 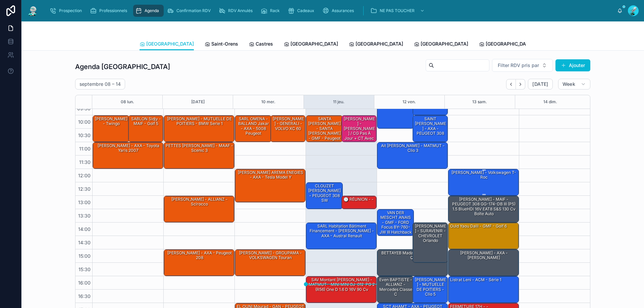 What do you see at coordinates (573, 66) in the screenshot?
I see `button: Ajouter` at bounding box center [573, 66].